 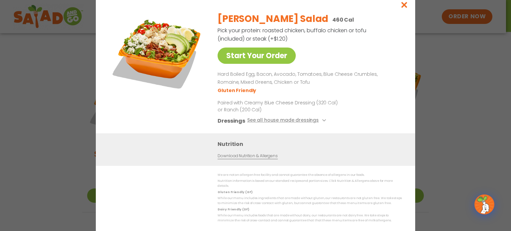 I want to click on p: Paired with Creamy Blue Cheese Dressing (320 Cal) or Ranch (200 Cal), so click(x=279, y=106).